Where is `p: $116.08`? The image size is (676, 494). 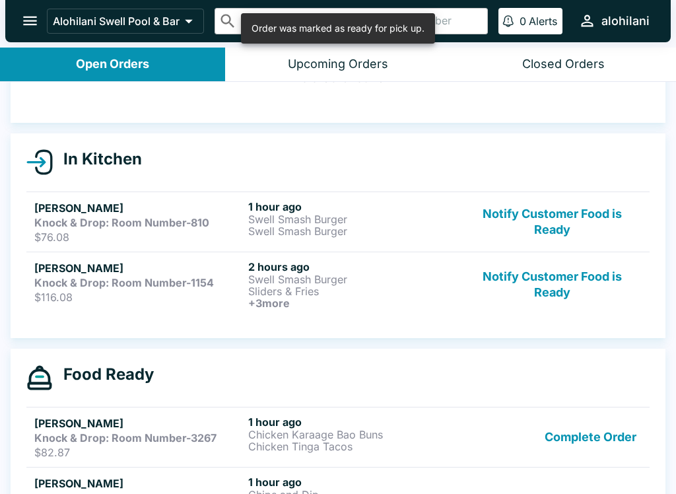 p: $116.08 is located at coordinates (139, 297).